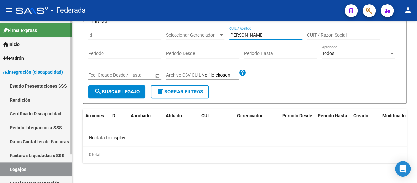 The image size is (417, 183). Describe the element at coordinates (217, 120) in the screenshot. I see `datatable-header-cell: CUIL` at that location.